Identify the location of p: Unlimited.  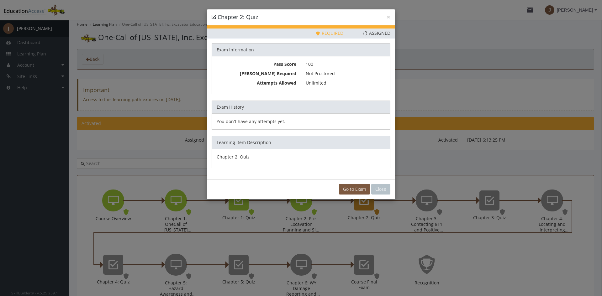
(345, 83).